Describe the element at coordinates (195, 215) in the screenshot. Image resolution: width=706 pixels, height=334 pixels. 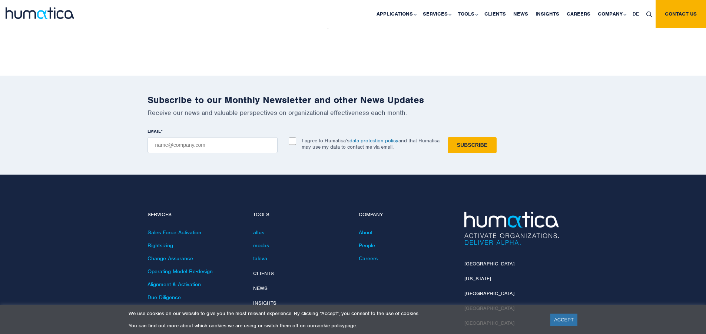
I see `h4: Services` at that location.